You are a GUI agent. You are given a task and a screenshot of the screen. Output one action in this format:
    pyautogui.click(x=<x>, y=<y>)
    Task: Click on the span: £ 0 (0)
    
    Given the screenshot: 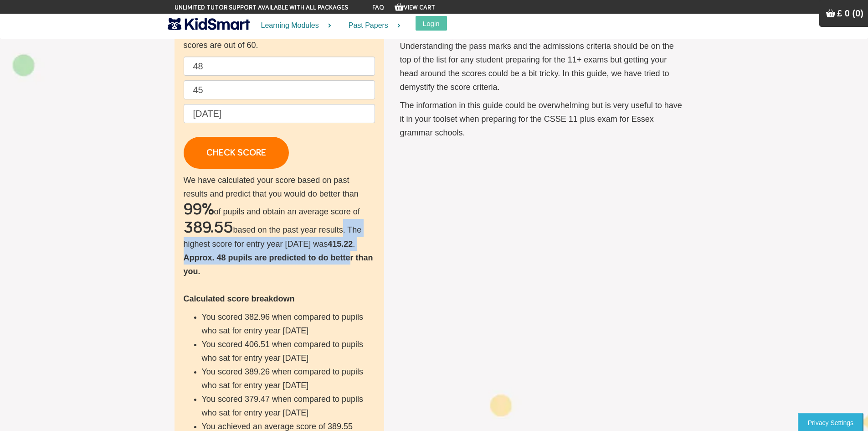 What is the action you would take?
    pyautogui.click(x=850, y=13)
    